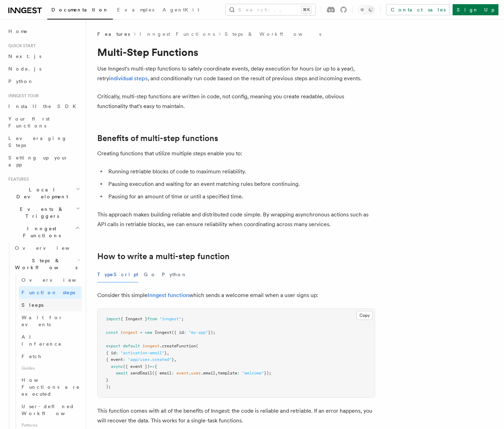 The width and height of the screenshot is (504, 429). Describe the element at coordinates (162, 373) in the screenshot. I see `span: ({ email` at that location.